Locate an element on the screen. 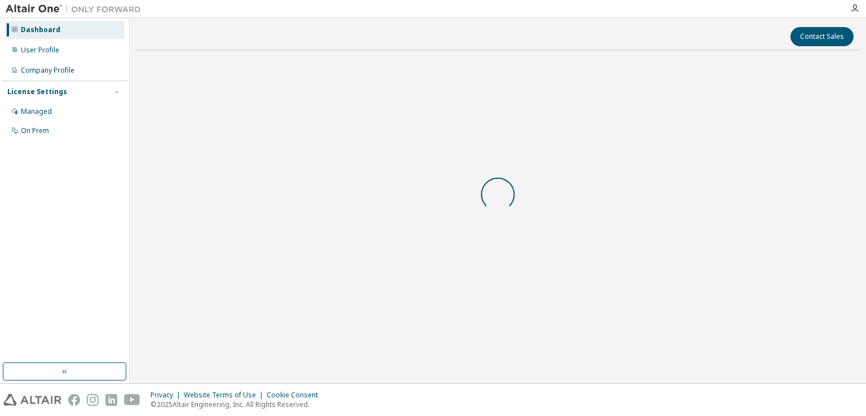  div: License Settings is located at coordinates (37, 92).